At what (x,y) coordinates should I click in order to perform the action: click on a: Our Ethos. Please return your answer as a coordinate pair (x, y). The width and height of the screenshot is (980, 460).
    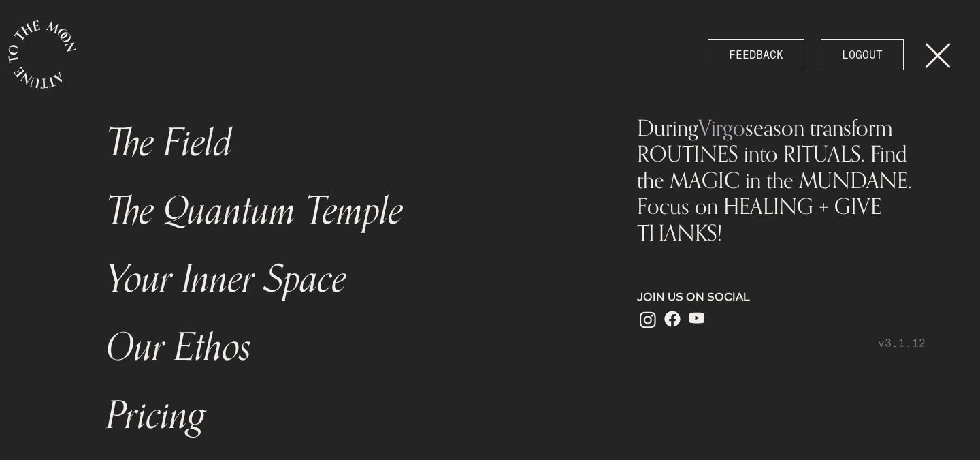
    Looking at the image, I should click on (343, 347).